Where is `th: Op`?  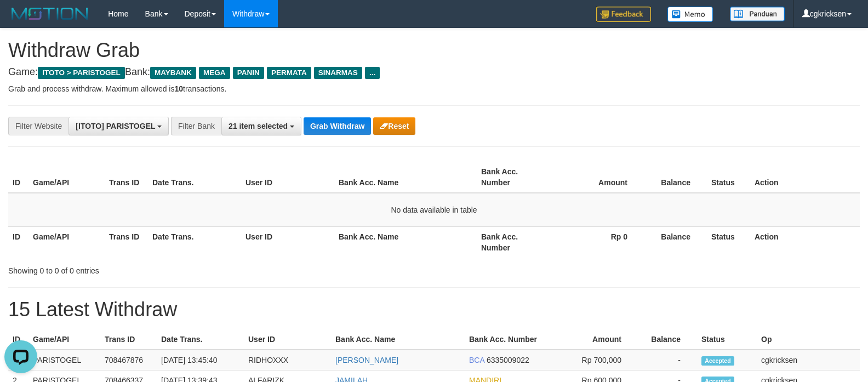 th: Op is located at coordinates (809, 339).